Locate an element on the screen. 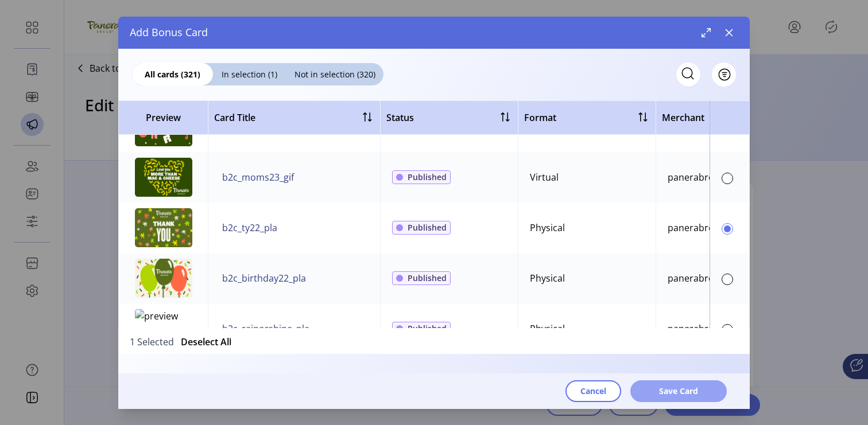  span: Preview is located at coordinates (163, 118).